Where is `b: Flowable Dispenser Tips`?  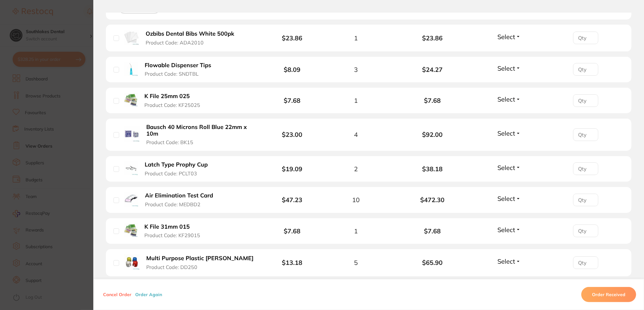
b: Flowable Dispenser Tips is located at coordinates (178, 65).